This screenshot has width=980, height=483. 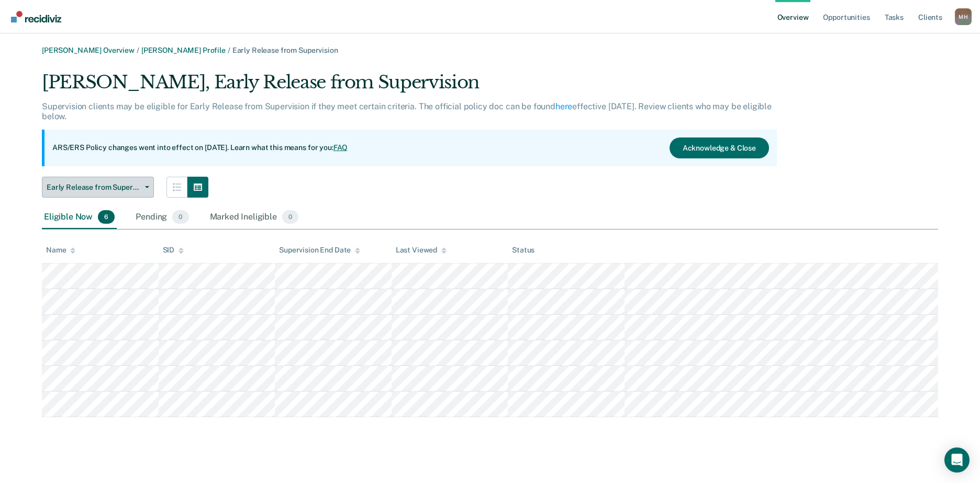 What do you see at coordinates (173, 250) in the screenshot?
I see `div: SID` at bounding box center [173, 250].